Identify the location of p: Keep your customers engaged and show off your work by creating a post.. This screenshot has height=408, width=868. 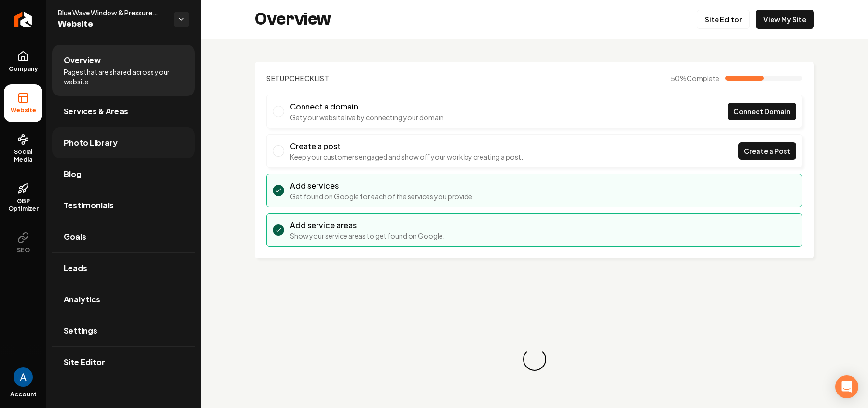
(406, 157).